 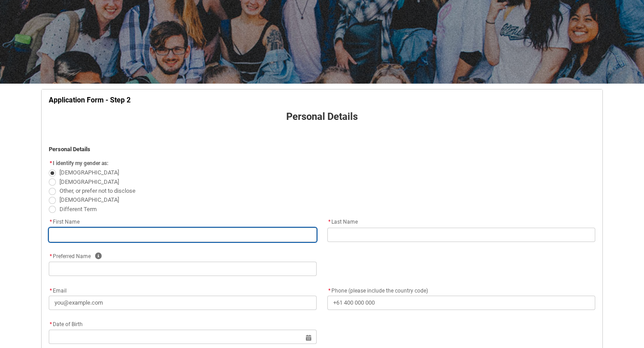 I want to click on span: Date of Birth, so click(x=66, y=324).